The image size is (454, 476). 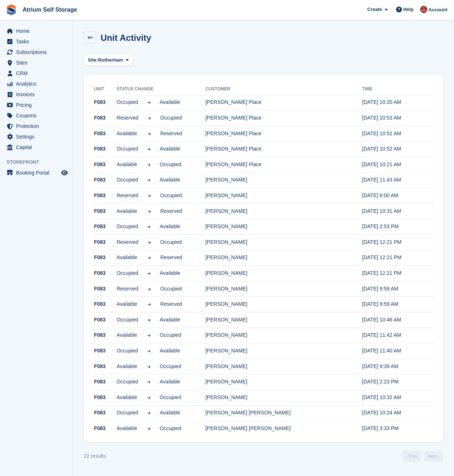 What do you see at coordinates (95, 456) in the screenshot?
I see `div: 22 results` at bounding box center [95, 456].